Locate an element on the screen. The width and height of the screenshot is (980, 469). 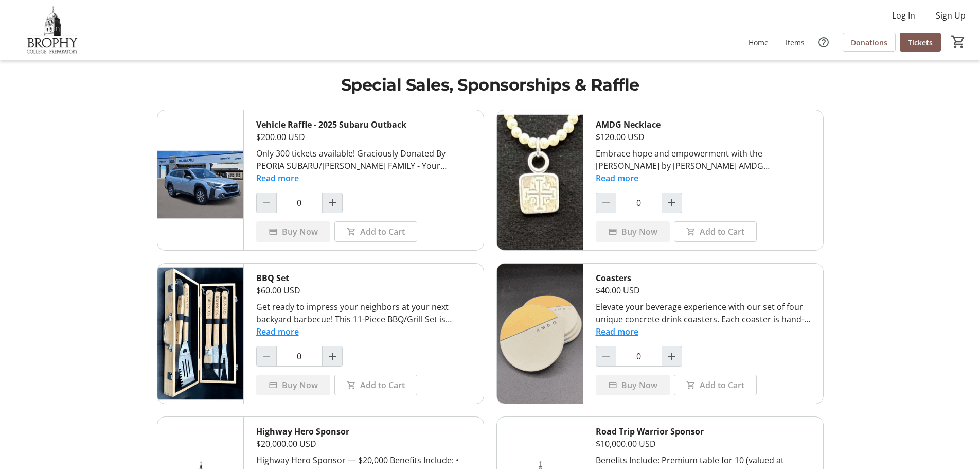
div: Vehicle Raffle - 2025 Subaru Outback is located at coordinates (363, 124).